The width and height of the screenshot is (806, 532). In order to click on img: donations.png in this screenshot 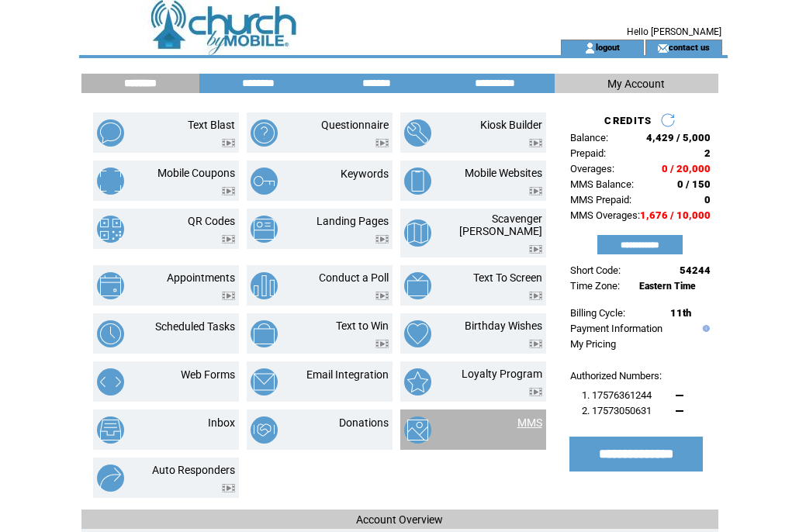, I will do `click(264, 430)`.